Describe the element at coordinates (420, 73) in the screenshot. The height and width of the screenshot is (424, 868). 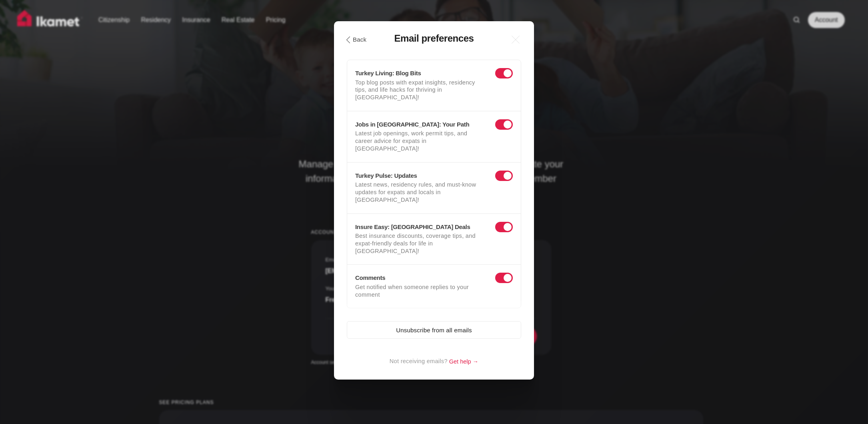
I see `h3: Turkey Living: Blog Bits` at that location.